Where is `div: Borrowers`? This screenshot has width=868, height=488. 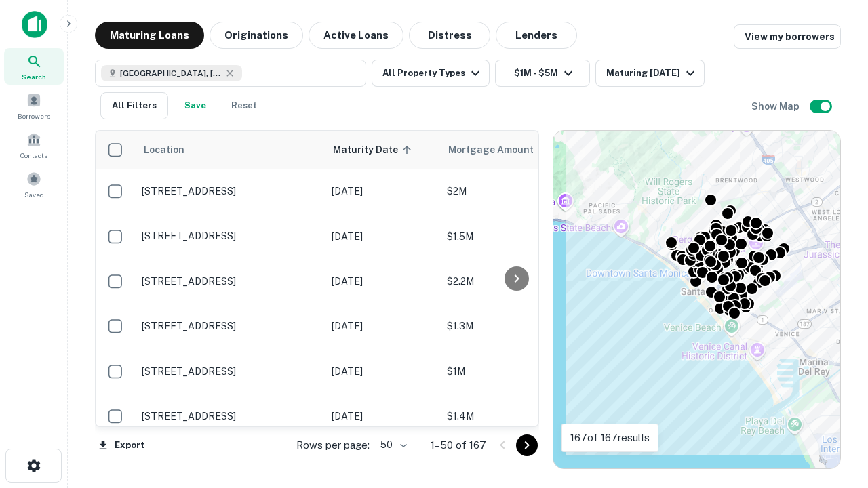
div: Borrowers is located at coordinates (34, 106).